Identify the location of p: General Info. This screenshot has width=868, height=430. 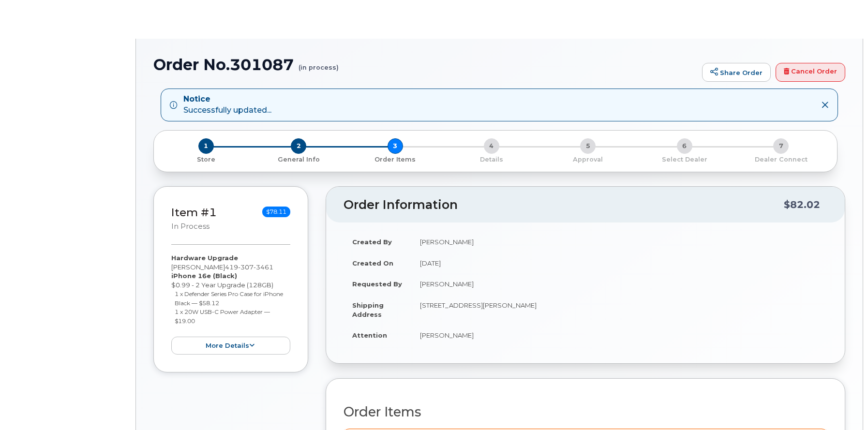
(298, 160).